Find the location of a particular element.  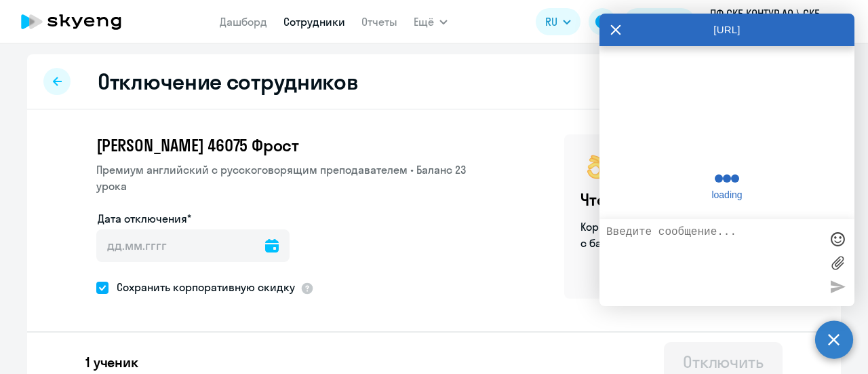

a: Сотрудники is located at coordinates (314, 21).